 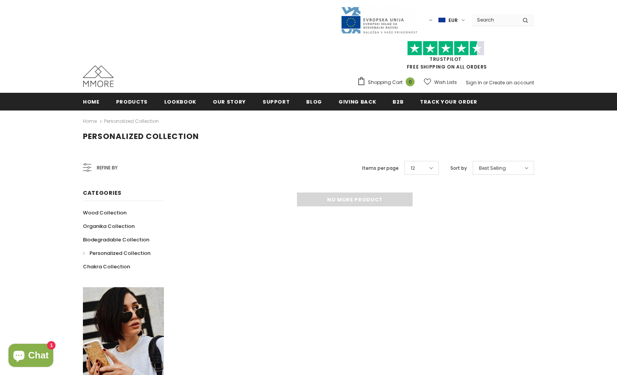 I want to click on span: Best Selling, so click(x=492, y=168).